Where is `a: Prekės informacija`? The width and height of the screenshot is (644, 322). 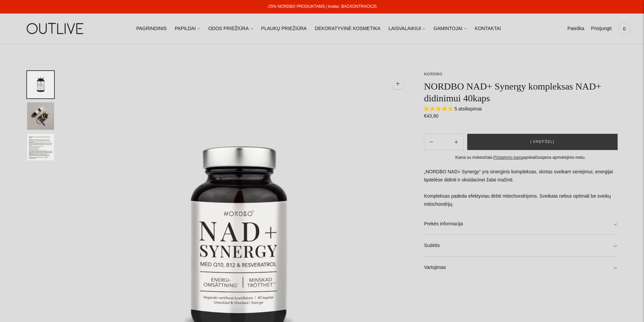 a: Prekės informacija is located at coordinates (520, 224).